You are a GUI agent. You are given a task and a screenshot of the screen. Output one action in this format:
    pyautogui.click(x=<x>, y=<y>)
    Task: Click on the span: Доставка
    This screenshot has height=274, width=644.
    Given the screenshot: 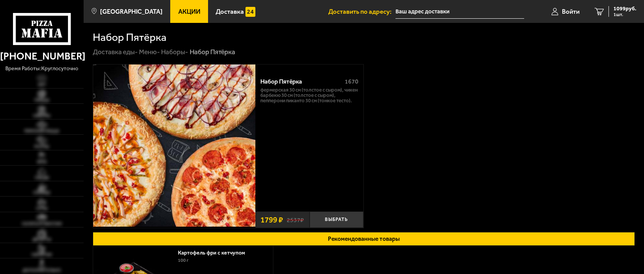 What is the action you would take?
    pyautogui.click(x=229, y=12)
    